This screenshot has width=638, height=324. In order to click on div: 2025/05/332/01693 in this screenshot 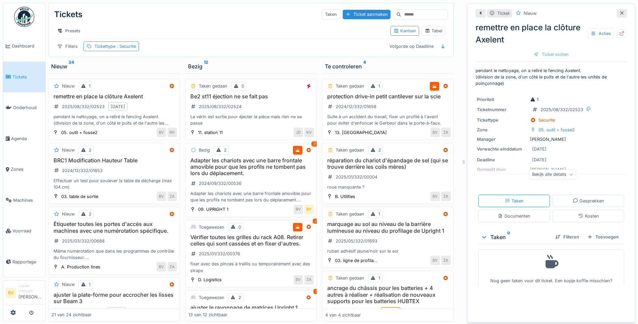, I will do `click(356, 240)`.